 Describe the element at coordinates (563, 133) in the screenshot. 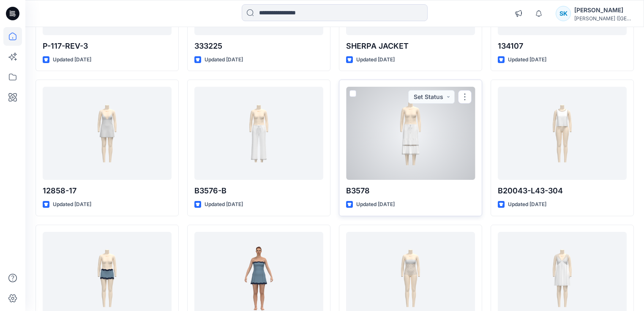

I see `a: B20043-L43-304` at that location.